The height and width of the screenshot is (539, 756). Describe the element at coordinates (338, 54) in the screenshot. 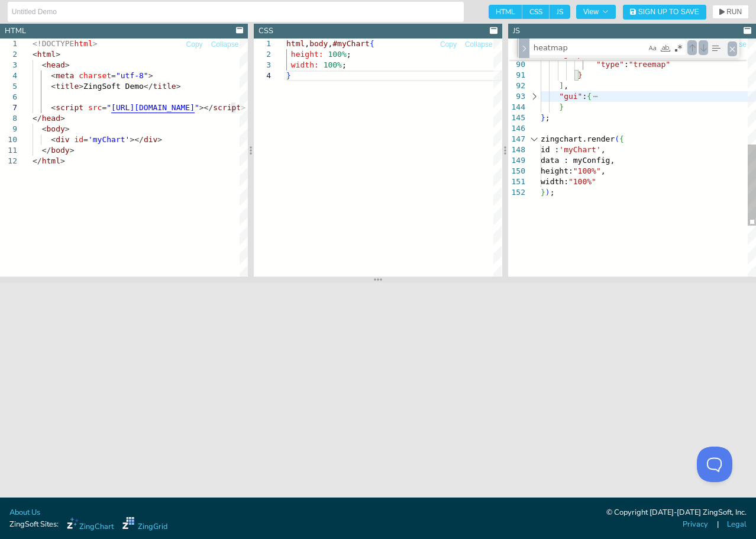

I see `span: 100%` at that location.